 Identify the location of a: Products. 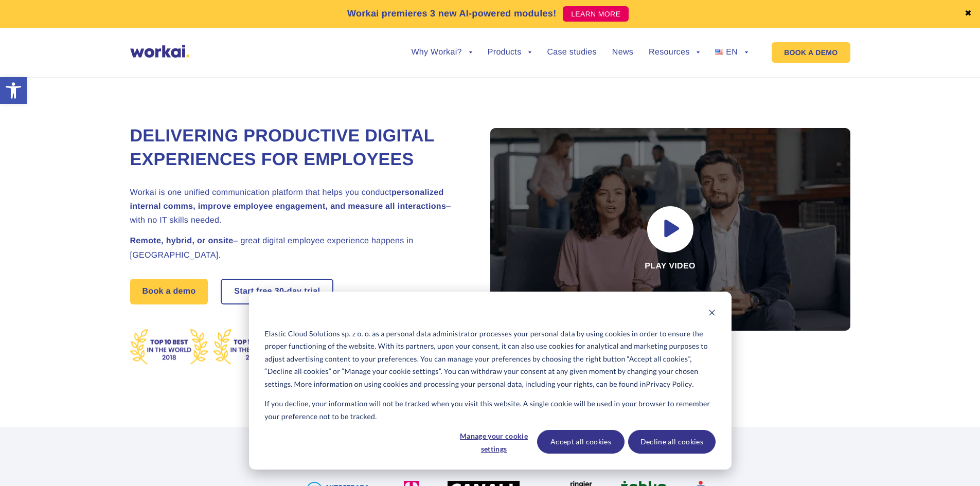
(510, 52).